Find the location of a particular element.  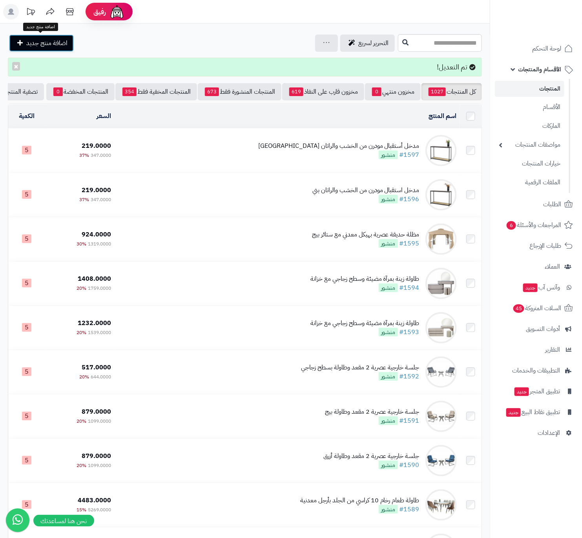

span: 924.0000 is located at coordinates (96, 235).